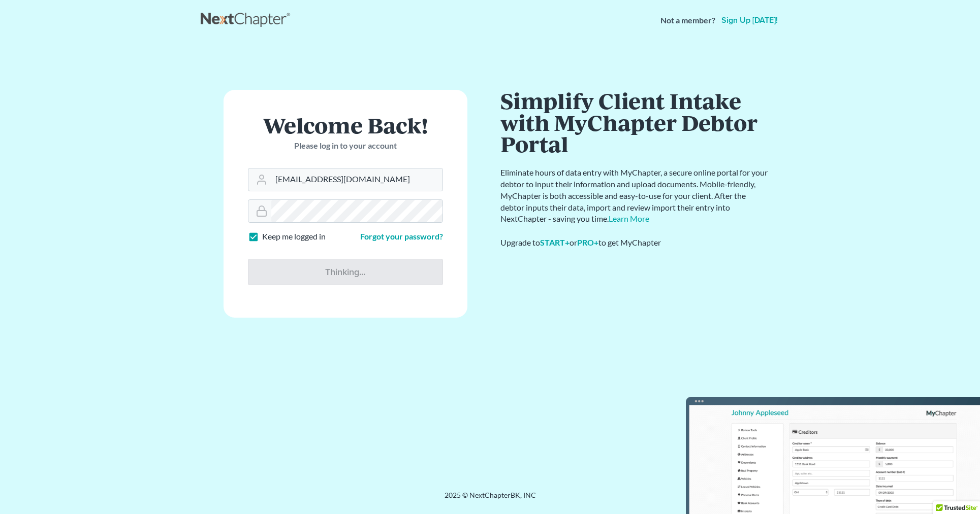 This screenshot has height=514, width=980. I want to click on p: Eliminate hours of data entry with MyChapter, a secure online portal for your debtor to input the..., so click(635, 196).